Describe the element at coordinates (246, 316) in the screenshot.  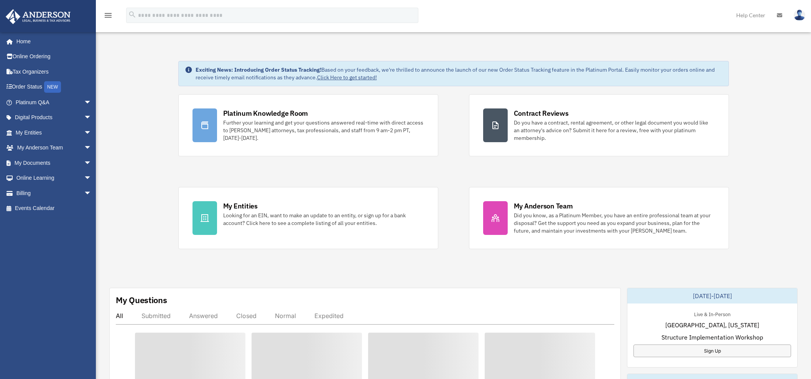
I see `div: Closed` at that location.